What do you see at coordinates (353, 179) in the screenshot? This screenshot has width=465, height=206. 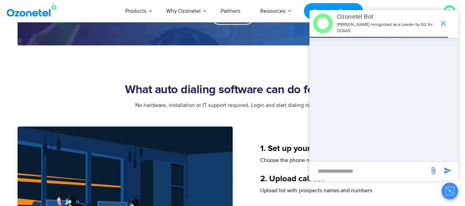 I see `h5: 2. Upload call list` at bounding box center [353, 179].